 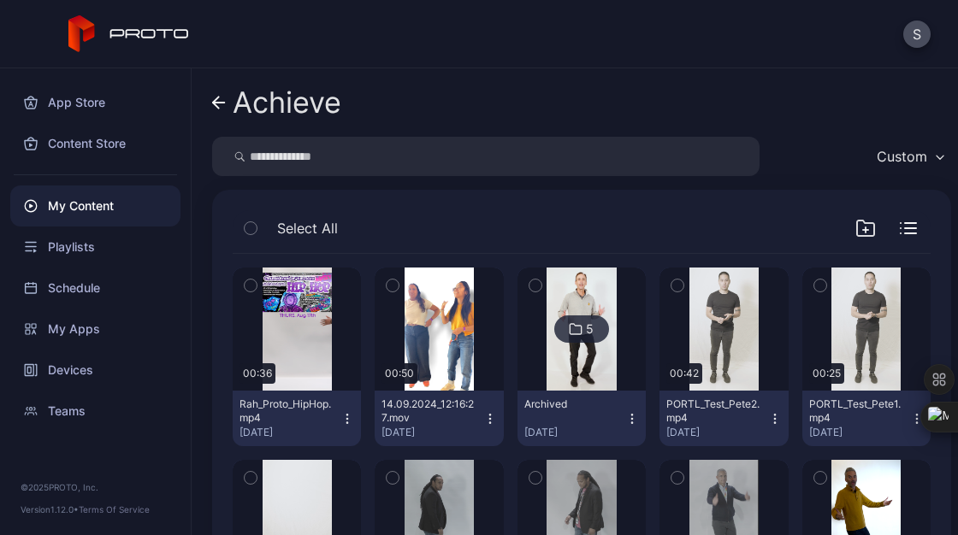 I want to click on a: Schedule, so click(x=95, y=288).